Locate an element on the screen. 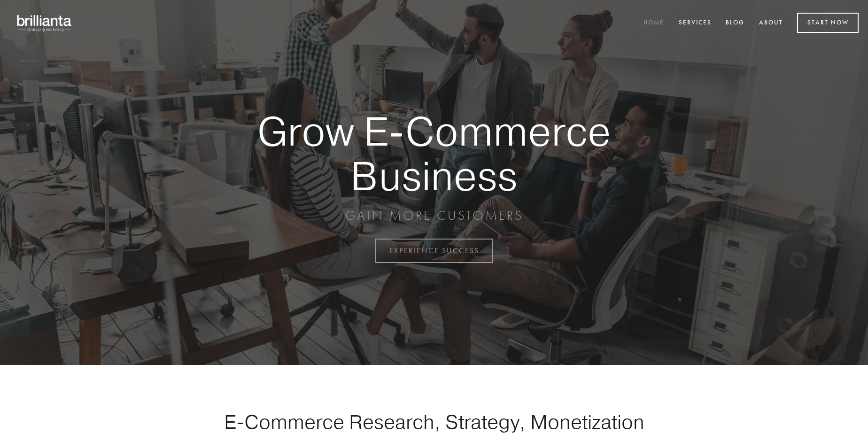 Image resolution: width=868 pixels, height=441 pixels. a: Blog is located at coordinates (735, 23).